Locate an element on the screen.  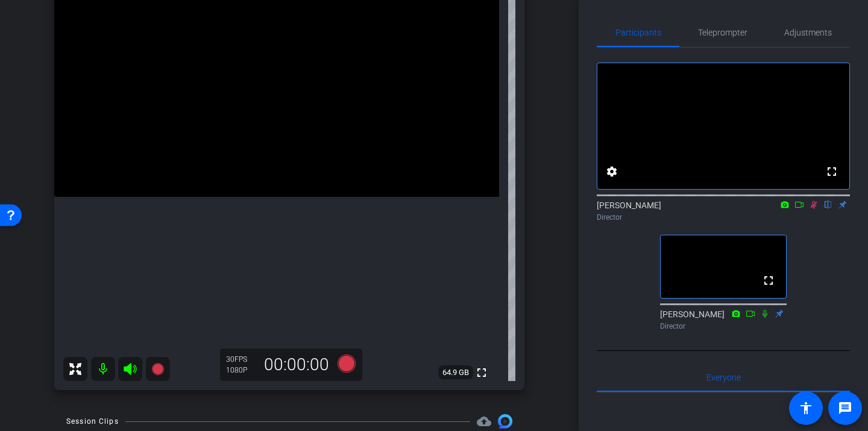
mat-icon: cloud_upload is located at coordinates (484, 422).